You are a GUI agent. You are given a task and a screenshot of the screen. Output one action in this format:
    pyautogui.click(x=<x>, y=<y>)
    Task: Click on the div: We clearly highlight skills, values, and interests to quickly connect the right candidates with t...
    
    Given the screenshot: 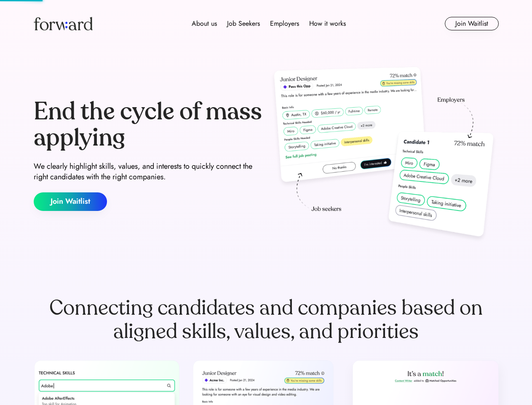 What is the action you would take?
    pyautogui.click(x=148, y=172)
    